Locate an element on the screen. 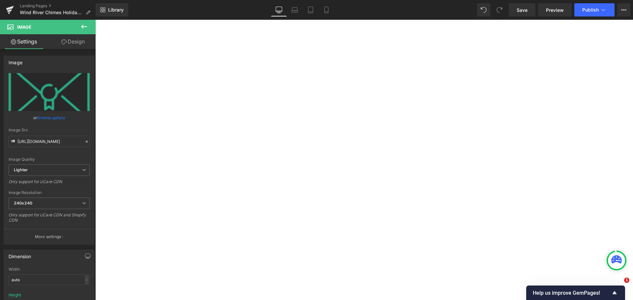 The width and height of the screenshot is (633, 300). button: Show survey - Help us improve GemPages! is located at coordinates (575, 293).